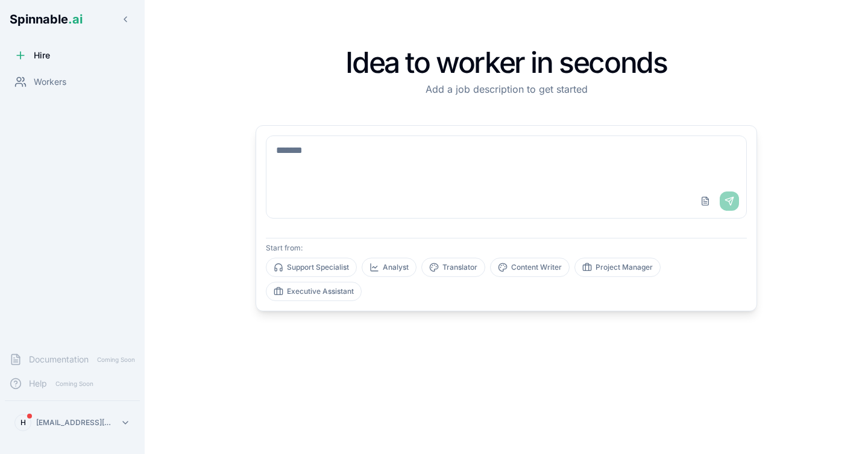 This screenshot has width=868, height=454. I want to click on button: Analyst, so click(389, 268).